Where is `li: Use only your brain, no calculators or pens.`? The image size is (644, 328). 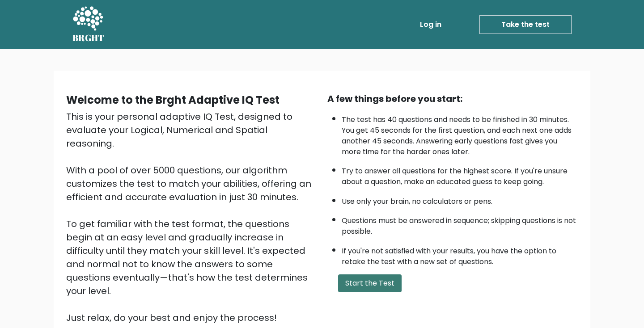 li: Use only your brain, no calculators or pens. is located at coordinates (460, 200).